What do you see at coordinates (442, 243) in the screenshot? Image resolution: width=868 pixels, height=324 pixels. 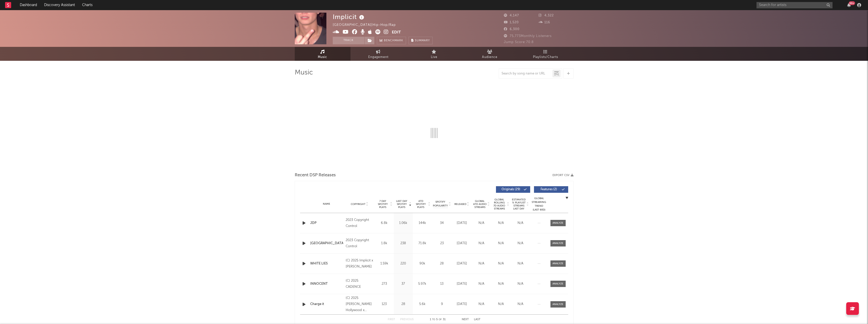 I see `div: 23` at bounding box center [442, 243].